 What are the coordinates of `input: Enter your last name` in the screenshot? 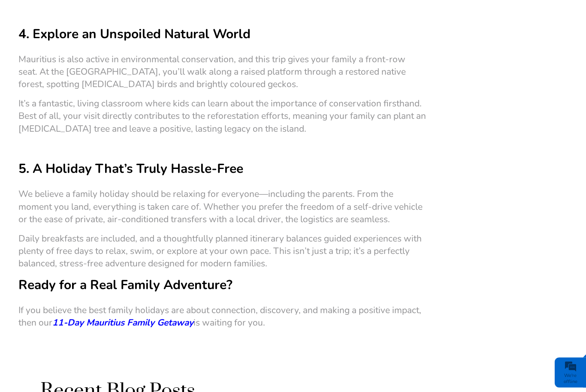 It's located at (84, 89).